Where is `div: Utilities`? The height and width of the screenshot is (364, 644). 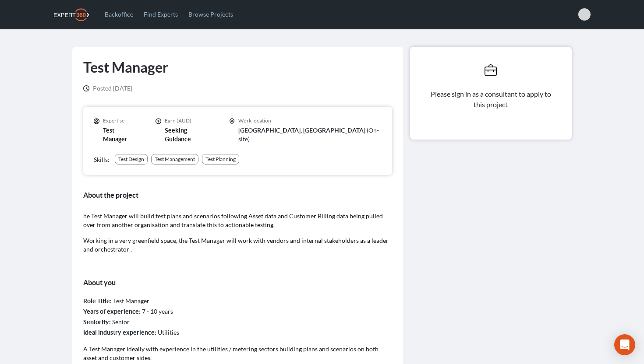
div: Utilities is located at coordinates (238, 333).